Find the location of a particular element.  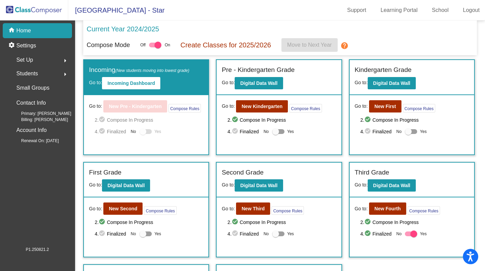

label: Kindergarten Grade is located at coordinates (383, 70).